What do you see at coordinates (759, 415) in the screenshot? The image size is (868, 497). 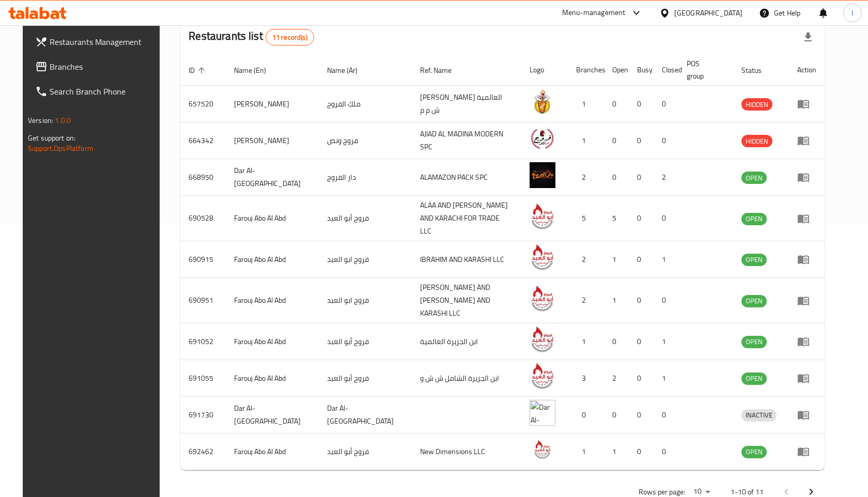 I see `span: INACTIVE` at bounding box center [759, 415].